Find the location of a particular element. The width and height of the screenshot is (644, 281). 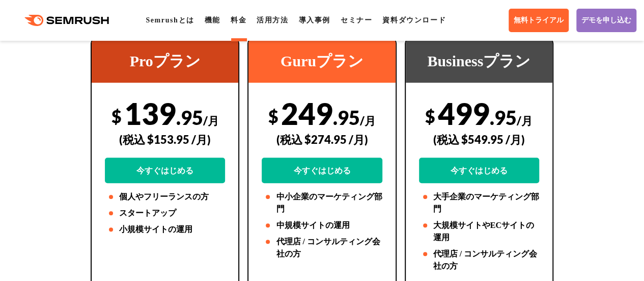

a: 無料トライアル is located at coordinates (538, 20).